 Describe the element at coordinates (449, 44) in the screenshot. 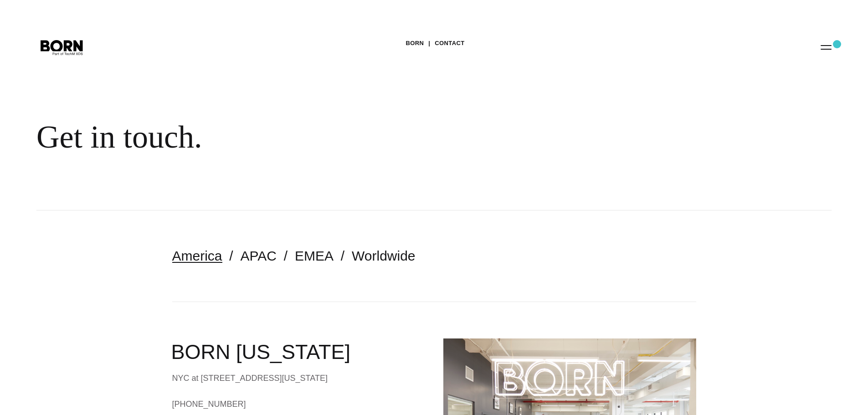

I see `a: Contact` at that location.